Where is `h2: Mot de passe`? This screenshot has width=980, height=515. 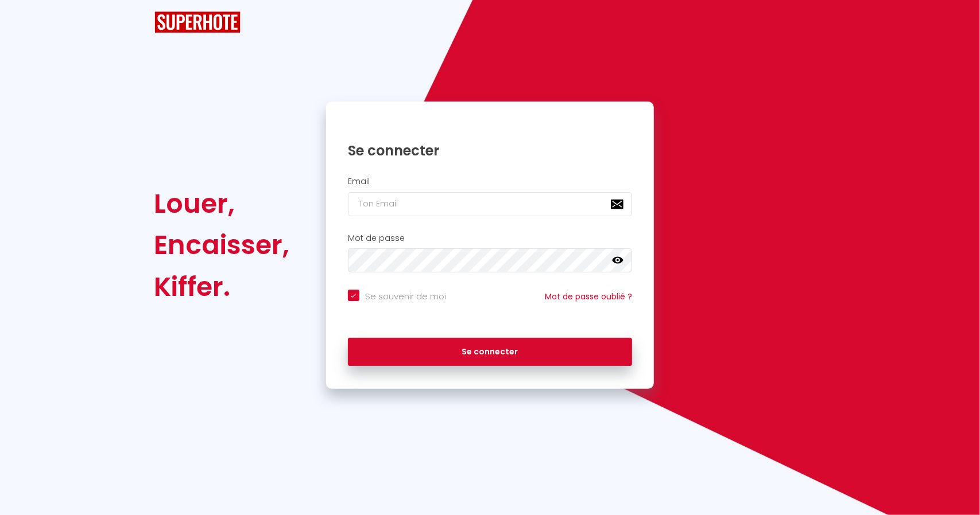
h2: Mot de passe is located at coordinates (490, 238).